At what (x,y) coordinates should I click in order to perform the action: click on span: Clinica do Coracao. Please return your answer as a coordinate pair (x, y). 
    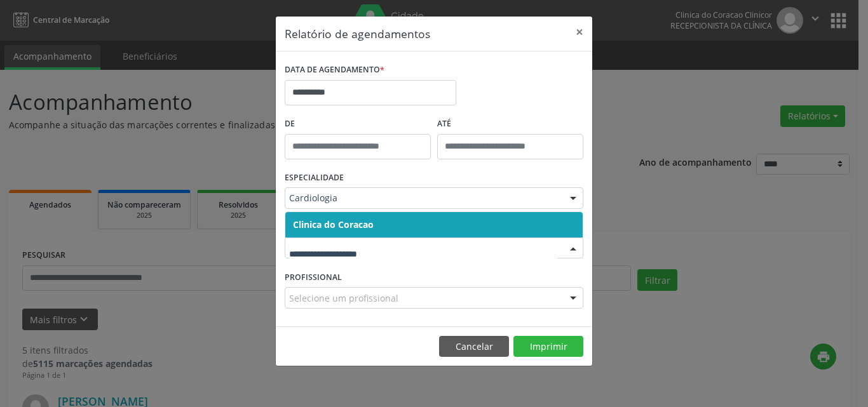
    Looking at the image, I should click on (333, 224).